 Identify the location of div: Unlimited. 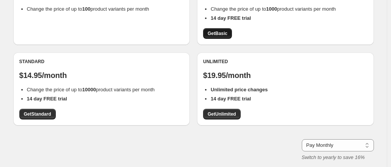
(285, 61).